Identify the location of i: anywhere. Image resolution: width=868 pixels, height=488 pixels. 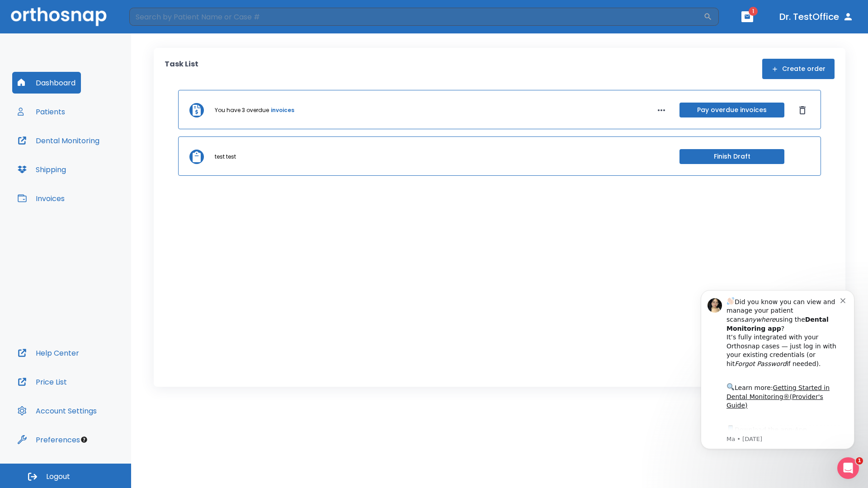
(72, 43).